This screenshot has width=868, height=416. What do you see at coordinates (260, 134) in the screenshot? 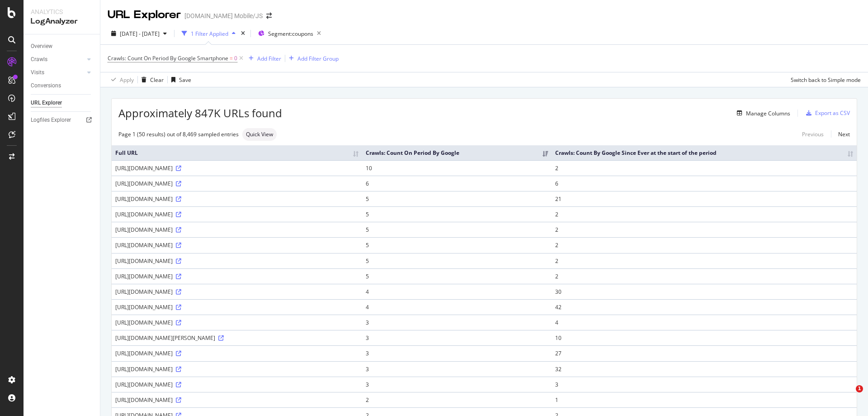
I see `div: neutral label` at bounding box center [260, 134].